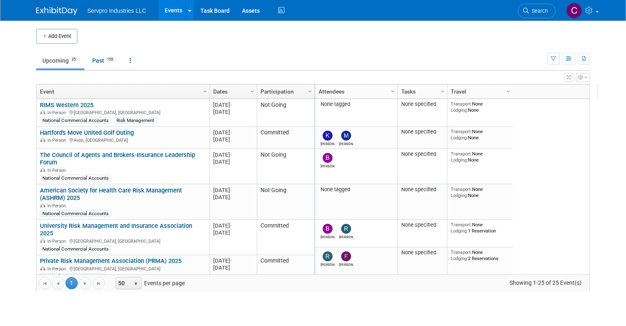 This screenshot has height=326, width=626. What do you see at coordinates (60, 61) in the screenshot?
I see `a: Upcoming25` at bounding box center [60, 61].